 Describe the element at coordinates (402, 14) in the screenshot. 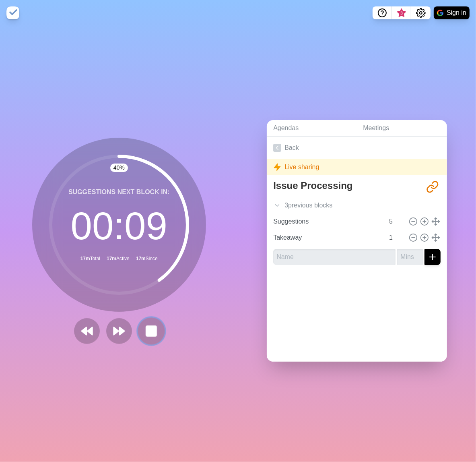

I see `span: 3` at that location.